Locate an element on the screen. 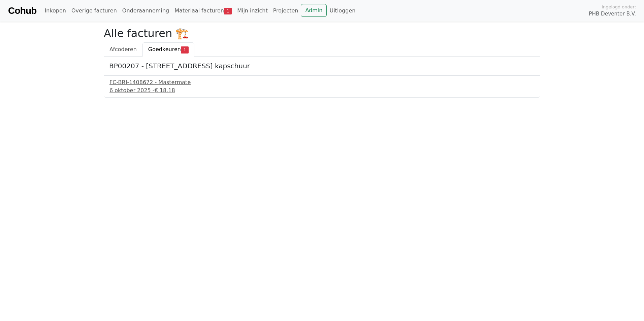  span: Goedkeuren is located at coordinates (164, 49).